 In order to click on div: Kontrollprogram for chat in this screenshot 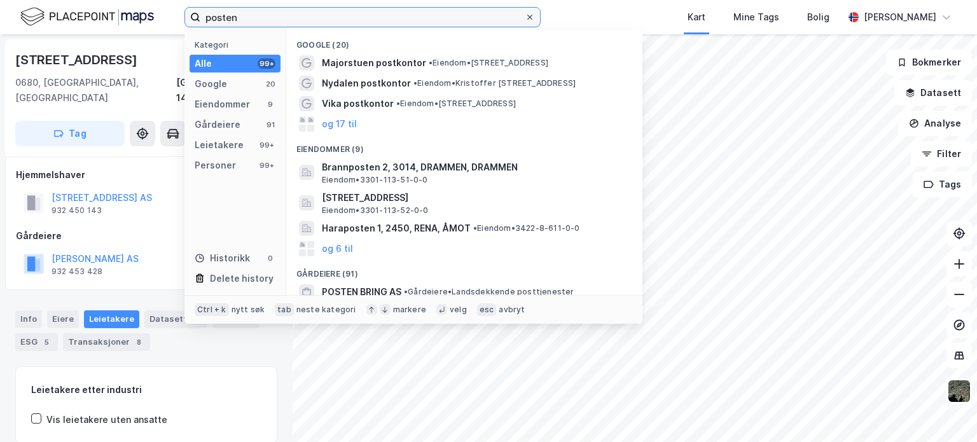, I will do `click(945, 411)`.